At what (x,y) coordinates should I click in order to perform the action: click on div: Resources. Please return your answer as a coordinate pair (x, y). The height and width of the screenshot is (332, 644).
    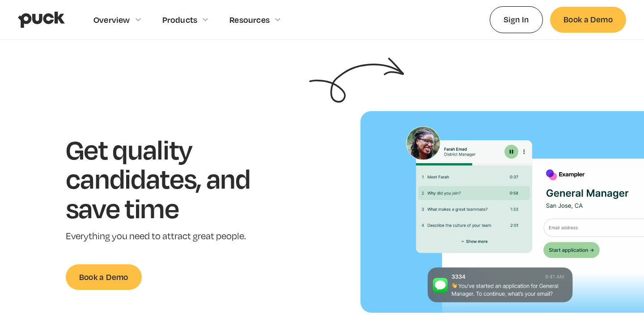
    Looking at the image, I should click on (250, 20).